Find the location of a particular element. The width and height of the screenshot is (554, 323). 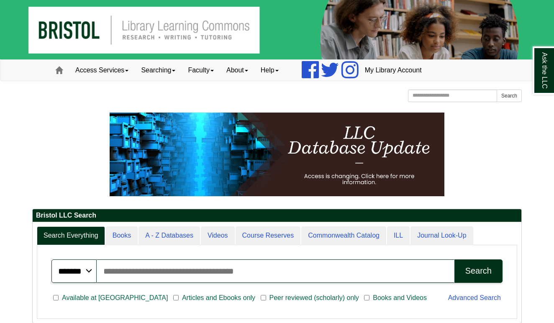

a: Search Everything is located at coordinates (71, 236).